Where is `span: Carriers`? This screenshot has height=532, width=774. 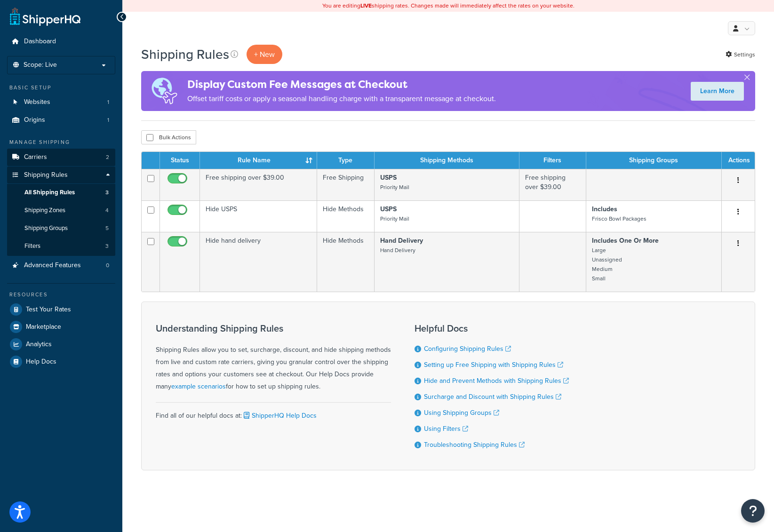 span: Carriers is located at coordinates (35, 157).